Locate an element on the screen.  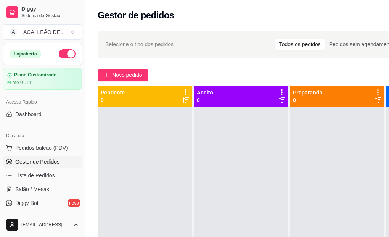
article: até 01/11 is located at coordinates (22, 82).